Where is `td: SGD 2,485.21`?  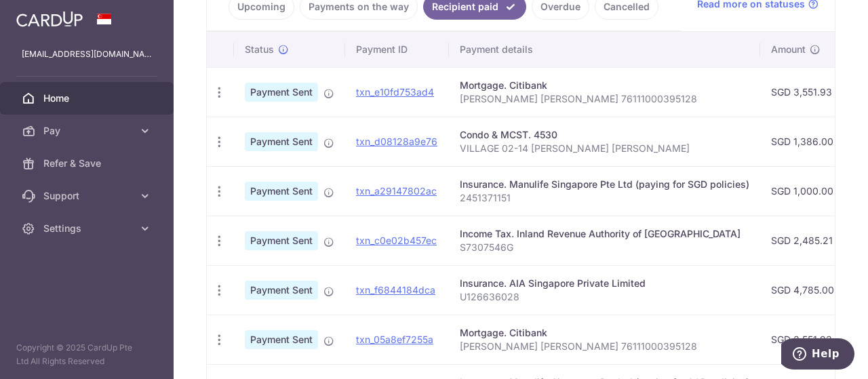
td: SGD 2,485.21 is located at coordinates (802, 240).